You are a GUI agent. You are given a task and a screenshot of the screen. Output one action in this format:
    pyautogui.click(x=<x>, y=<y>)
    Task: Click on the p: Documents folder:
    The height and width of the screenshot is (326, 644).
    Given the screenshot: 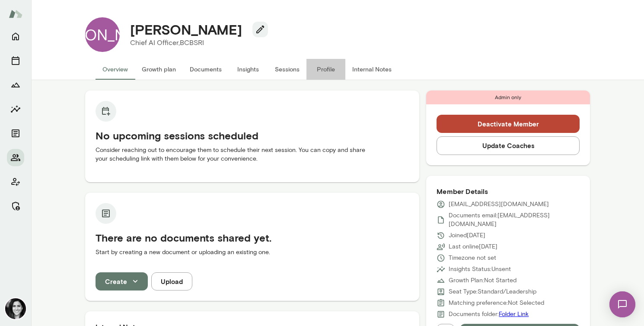 What is the action you would take?
    pyautogui.click(x=488, y=314)
    